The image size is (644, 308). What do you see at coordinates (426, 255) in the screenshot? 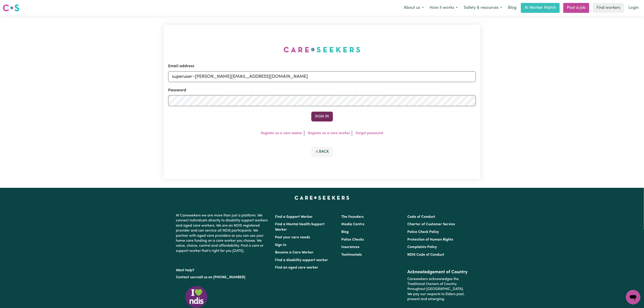
I see `a: NDIS Code of Conduct` at bounding box center [426, 255].